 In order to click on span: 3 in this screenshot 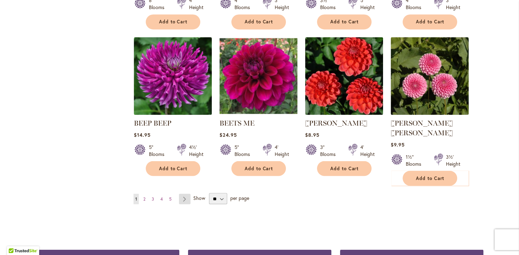, I will do `click(153, 199)`.